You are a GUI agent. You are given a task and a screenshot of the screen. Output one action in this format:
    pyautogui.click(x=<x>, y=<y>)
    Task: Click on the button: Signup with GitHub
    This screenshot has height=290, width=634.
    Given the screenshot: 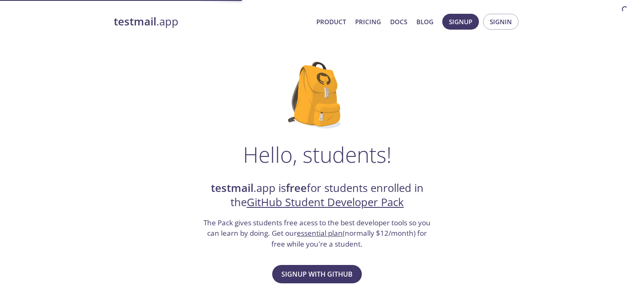 What is the action you would take?
    pyautogui.click(x=317, y=274)
    